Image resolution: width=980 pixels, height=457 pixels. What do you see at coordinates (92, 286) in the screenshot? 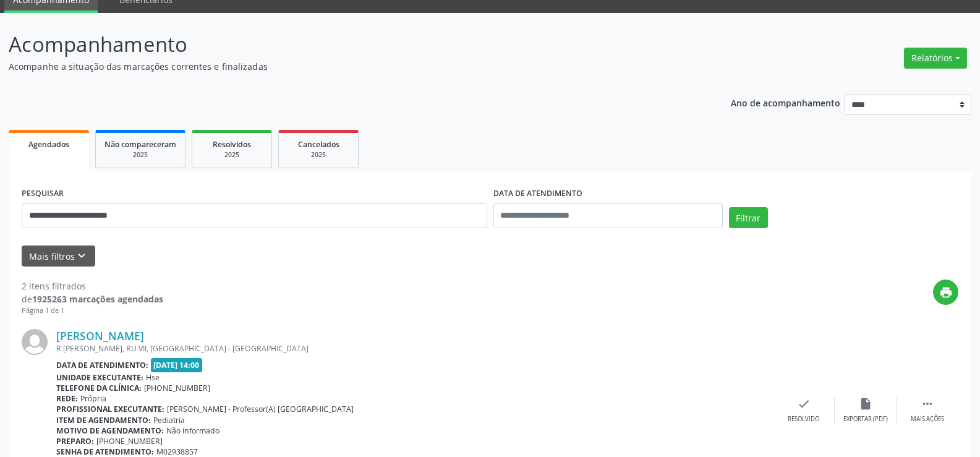
I see `div: 2 itens filtrados` at bounding box center [92, 286].